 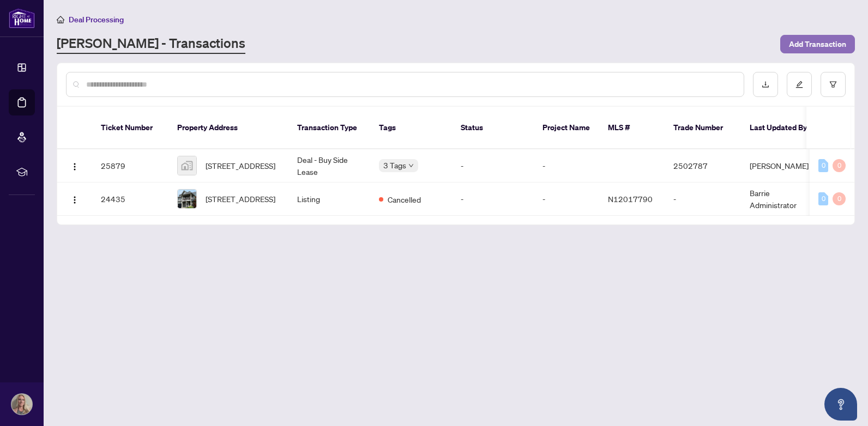 What do you see at coordinates (329, 128) in the screenshot?
I see `th: Transaction Type` at bounding box center [329, 128].